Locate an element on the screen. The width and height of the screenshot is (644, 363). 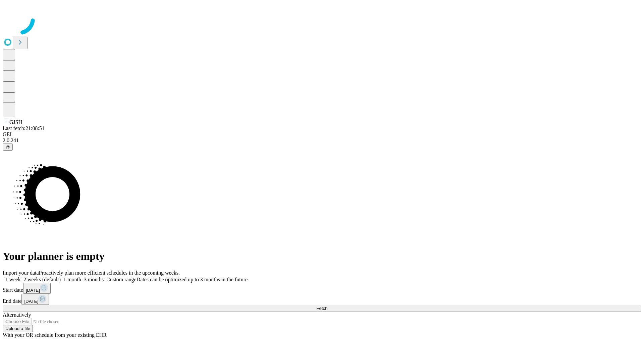
span: 3 months is located at coordinates (94, 279).